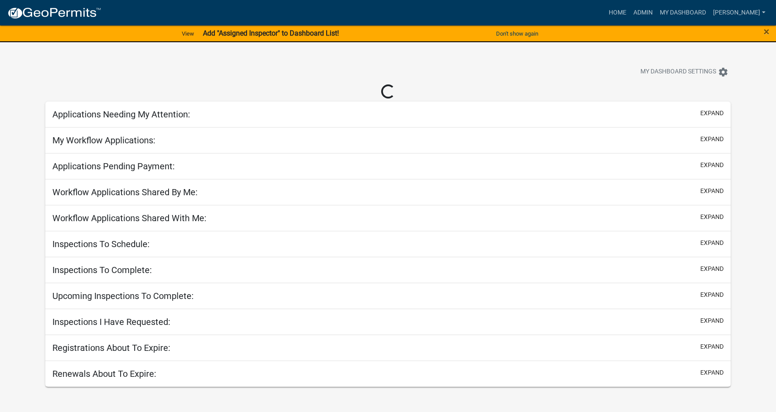 The width and height of the screenshot is (776, 412). Describe the element at coordinates (102, 270) in the screenshot. I see `h5: Inspections To Complete:` at that location.